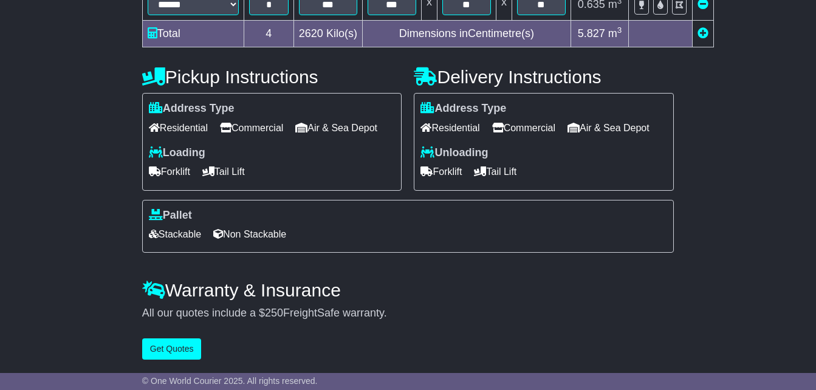 This screenshot has height=390, width=816. Describe the element at coordinates (268, 34) in the screenshot. I see `td: 4` at that location.